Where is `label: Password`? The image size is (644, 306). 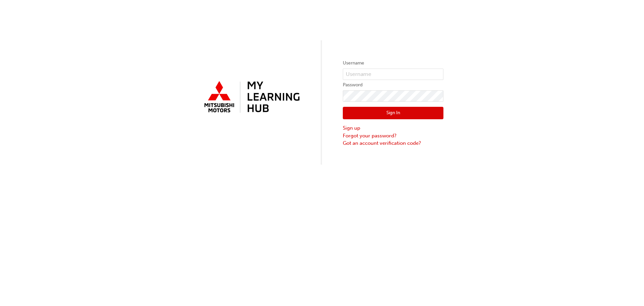
label: Password is located at coordinates (393, 85).